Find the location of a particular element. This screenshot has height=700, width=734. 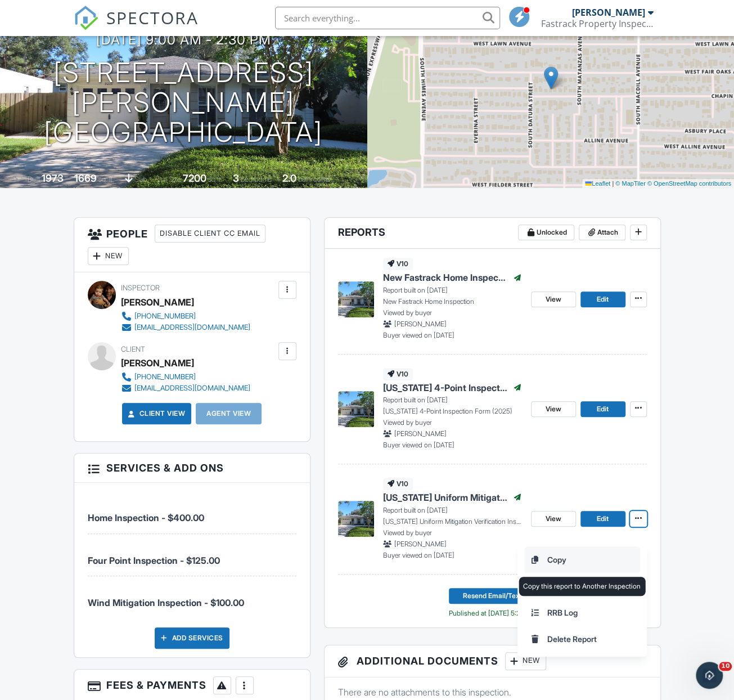

span: Wind Mitigation Inspection - $100.00 is located at coordinates (166, 602).